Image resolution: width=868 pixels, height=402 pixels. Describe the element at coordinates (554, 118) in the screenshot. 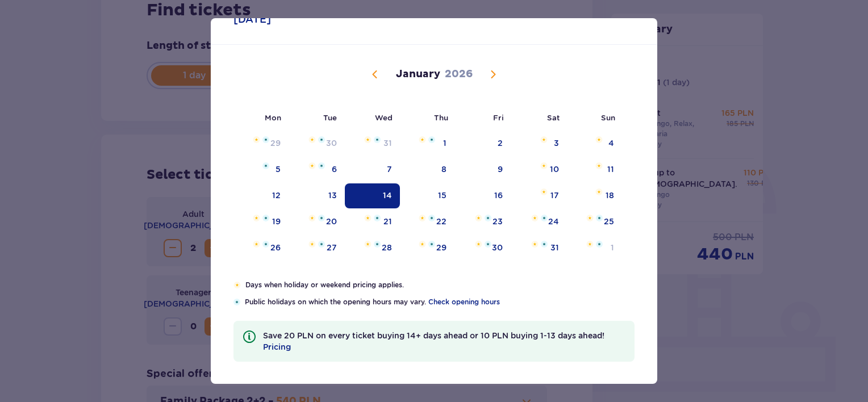

I see `small: Sat` at that location.